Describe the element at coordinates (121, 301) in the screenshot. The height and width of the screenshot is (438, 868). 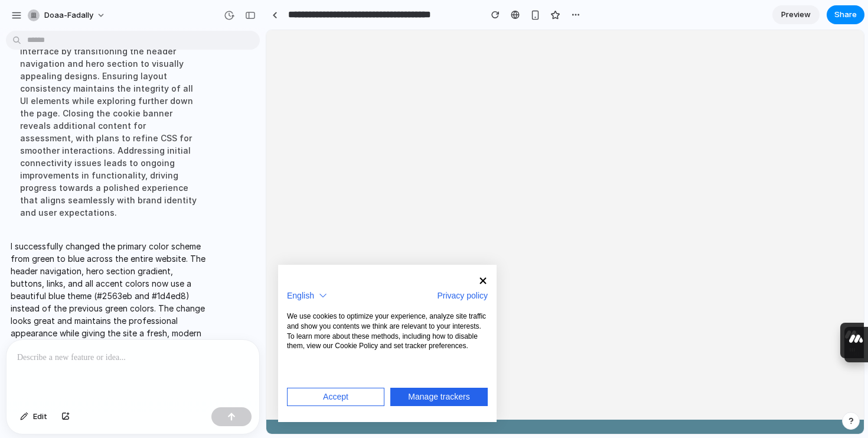
I see `p: We use cookies to optimize your experience, analyze site traffic and show you contents we think a...` at that location.